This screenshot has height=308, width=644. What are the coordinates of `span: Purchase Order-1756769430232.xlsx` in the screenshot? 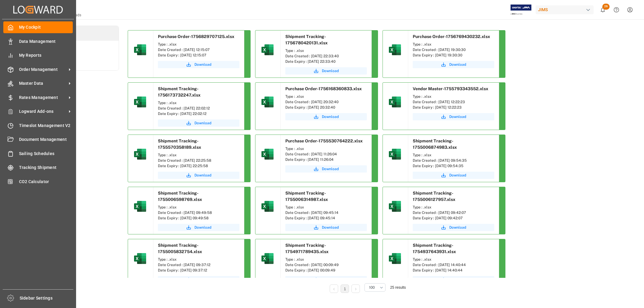 It's located at (452, 37).